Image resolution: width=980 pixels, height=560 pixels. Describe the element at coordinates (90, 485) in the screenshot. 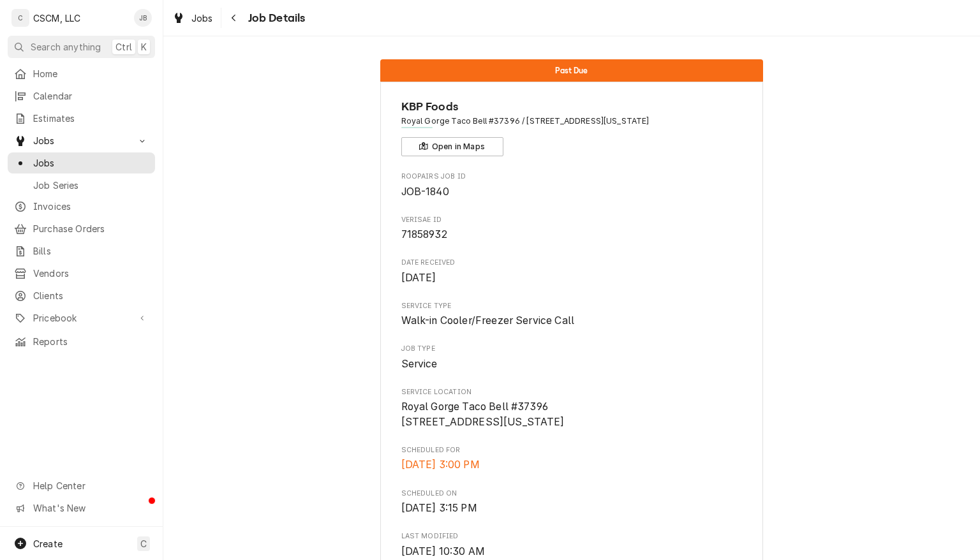

I see `span: Help Center` at that location.